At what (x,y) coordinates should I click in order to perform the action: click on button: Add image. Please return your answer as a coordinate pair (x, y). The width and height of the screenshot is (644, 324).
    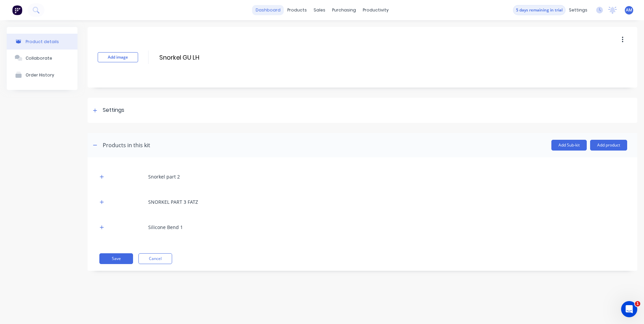
    Looking at the image, I should click on (118, 57).